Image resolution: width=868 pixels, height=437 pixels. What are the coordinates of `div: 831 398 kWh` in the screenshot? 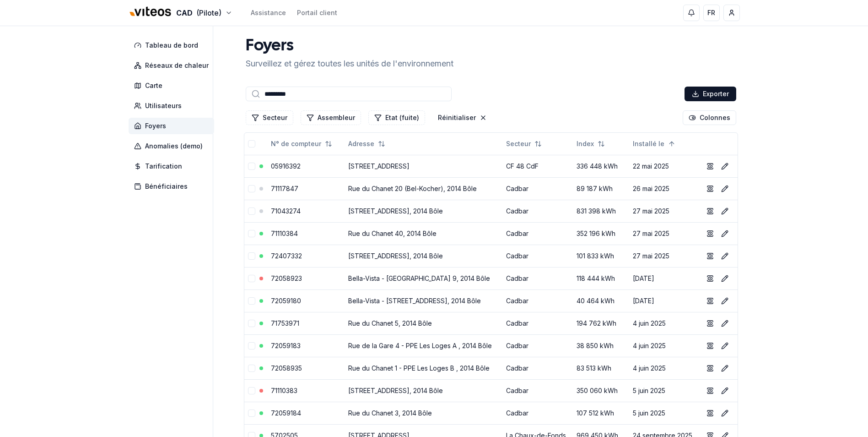 It's located at (601, 211).